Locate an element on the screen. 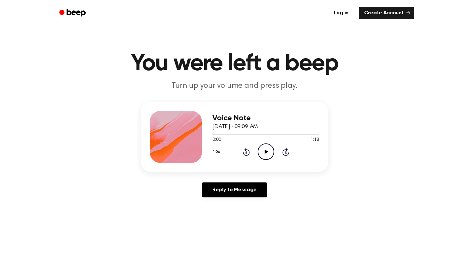 The width and height of the screenshot is (469, 253). span: 1:18 is located at coordinates (315, 140).